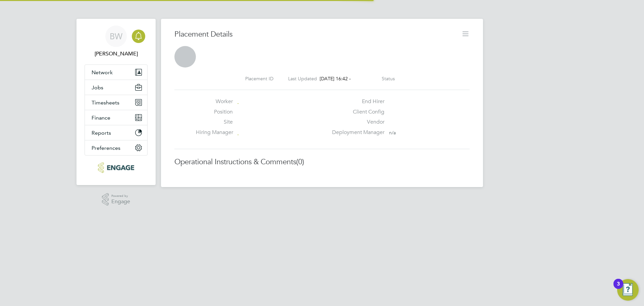 The image size is (644, 306). Describe the element at coordinates (116, 102) in the screenshot. I see `nav: Main navigation` at that location.